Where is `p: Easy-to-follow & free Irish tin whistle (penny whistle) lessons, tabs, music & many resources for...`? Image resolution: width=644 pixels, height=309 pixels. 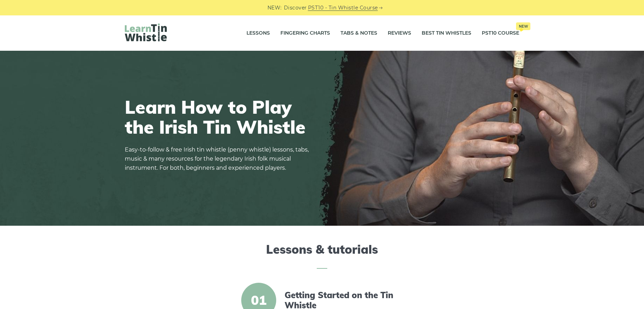 p: Easy-to-follow & free Irish tin whistle (penny whistle) lessons, tabs, music & many resources for... is located at coordinates (219, 159).